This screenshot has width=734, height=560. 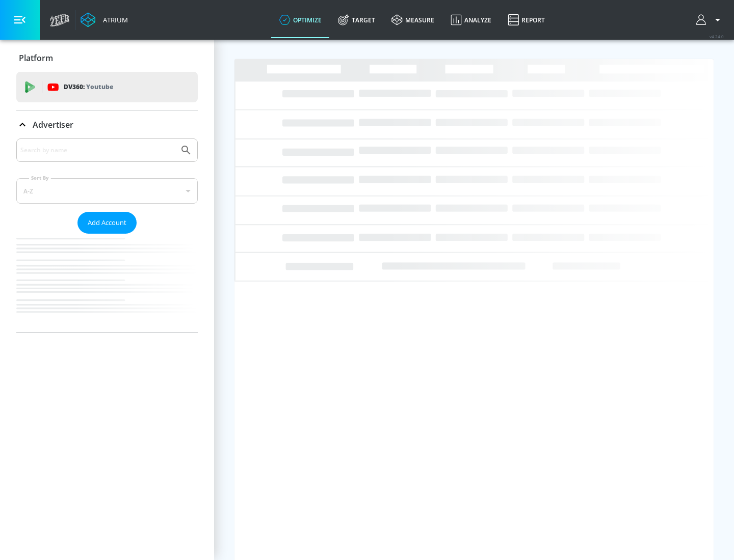 I want to click on a: Target, so click(x=356, y=20).